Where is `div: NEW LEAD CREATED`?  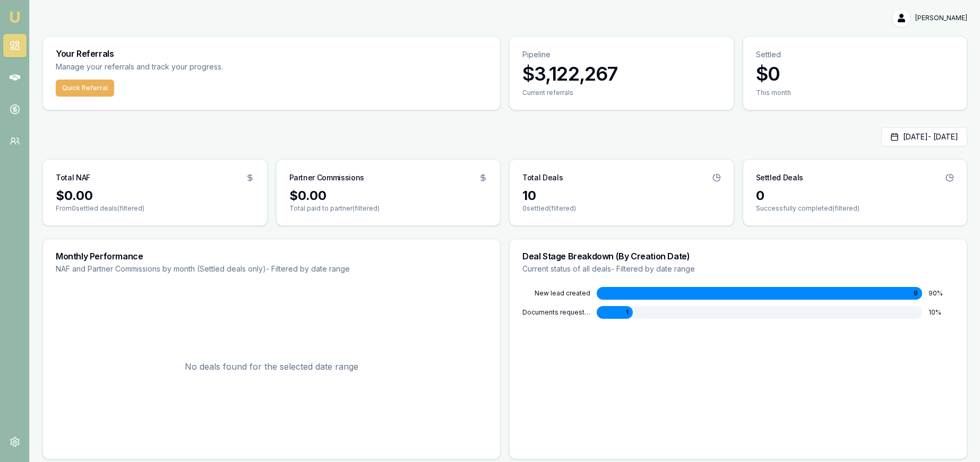
div: NEW LEAD CREATED is located at coordinates (557, 293).